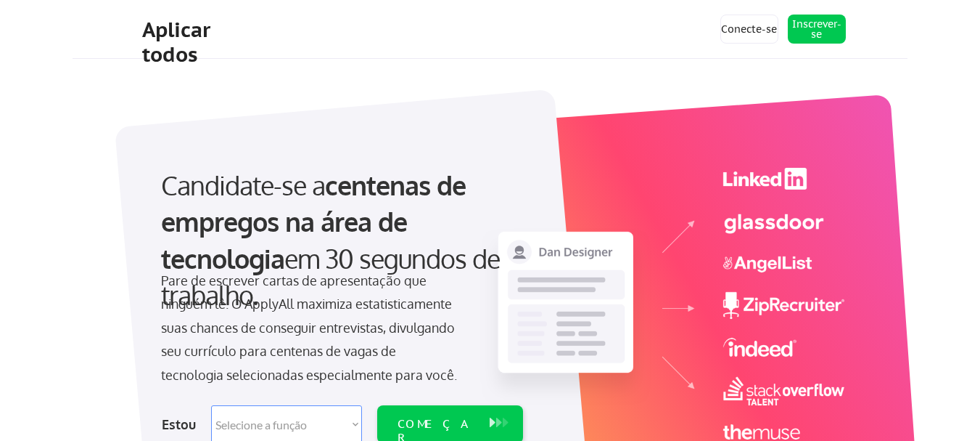 Image resolution: width=980 pixels, height=441 pixels. Describe the element at coordinates (816, 29) in the screenshot. I see `font: Inscrever-se` at that location.